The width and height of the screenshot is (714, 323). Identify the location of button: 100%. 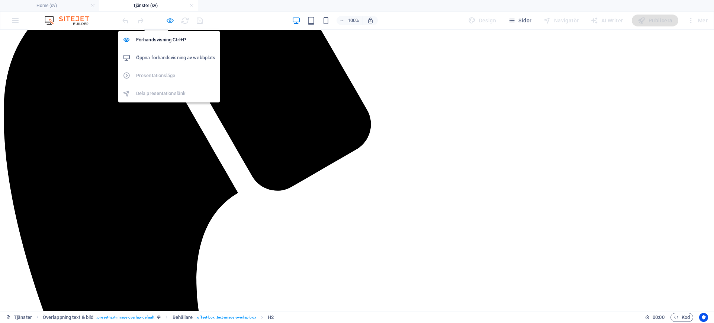
(350, 20).